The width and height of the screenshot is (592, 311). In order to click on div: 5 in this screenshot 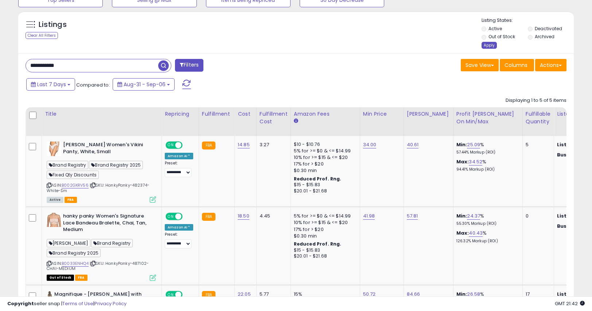, I will do `click(537, 145)`.